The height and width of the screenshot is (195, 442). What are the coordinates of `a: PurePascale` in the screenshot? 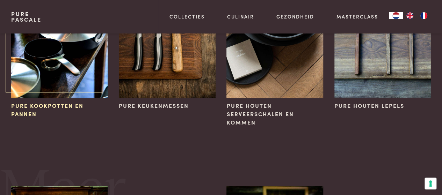 It's located at (26, 17).